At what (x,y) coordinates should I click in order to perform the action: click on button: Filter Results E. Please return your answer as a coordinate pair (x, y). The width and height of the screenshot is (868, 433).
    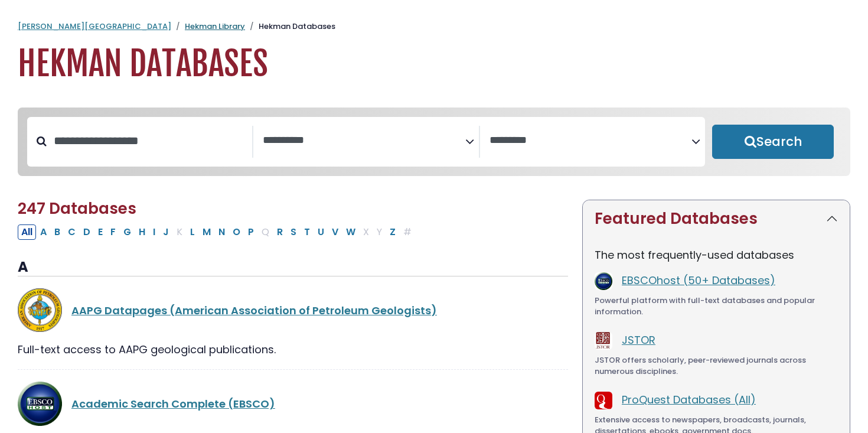
    Looking at the image, I should click on (100, 232).